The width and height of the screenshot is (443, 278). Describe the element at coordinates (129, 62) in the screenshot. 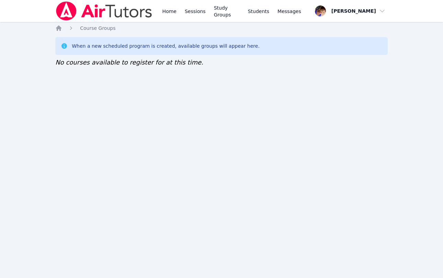

I see `span: No courses available to register for at this time.` at that location.